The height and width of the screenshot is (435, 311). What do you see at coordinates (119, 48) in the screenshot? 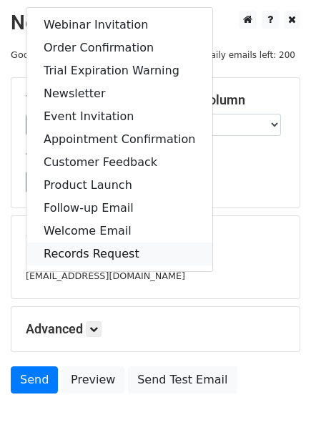
I see `a: Order Confirmation` at bounding box center [119, 48].